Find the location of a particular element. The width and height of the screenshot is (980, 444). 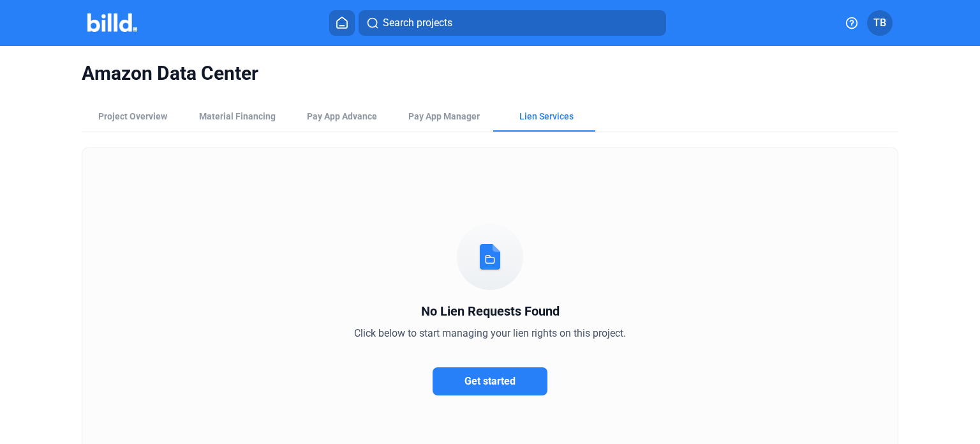

button: TB is located at coordinates (880, 23).